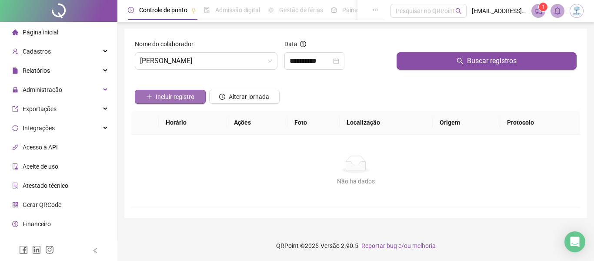  What do you see at coordinates (244, 97) in the screenshot?
I see `a: Alterar jornada` at bounding box center [244, 97].